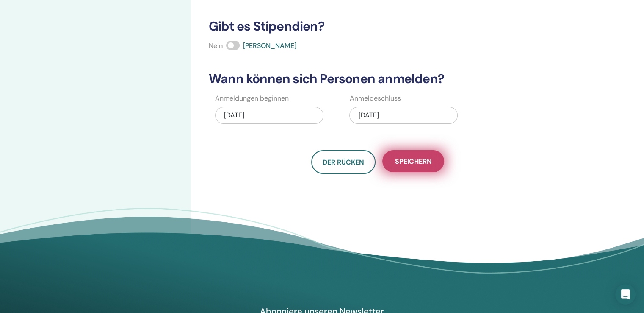 This screenshot has height=313, width=644. Describe the element at coordinates (215, 45) in the screenshot. I see `font: Nein` at that location.